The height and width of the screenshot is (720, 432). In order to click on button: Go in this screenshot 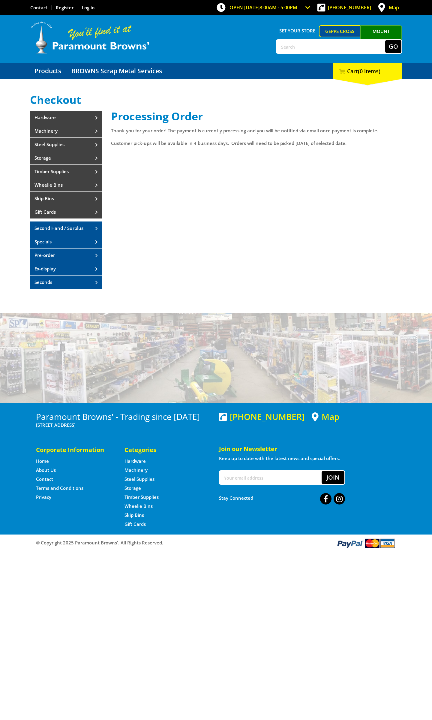, I will do `click(393, 47)`.